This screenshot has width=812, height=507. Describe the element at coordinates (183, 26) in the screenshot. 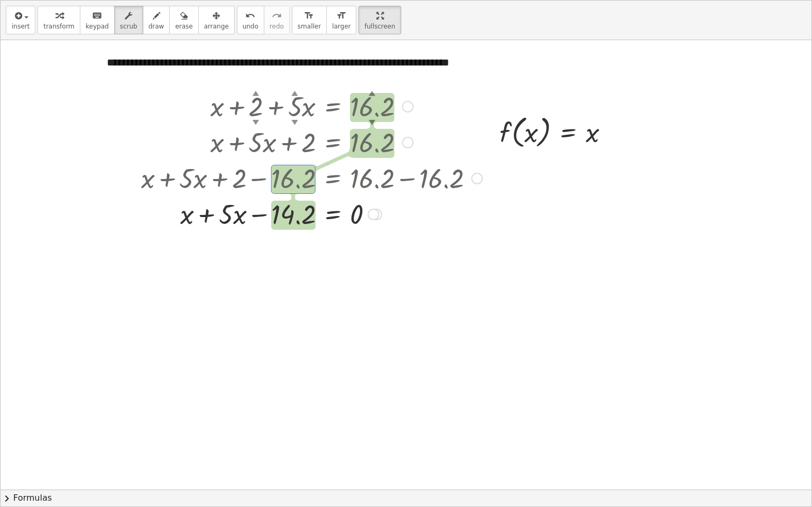

I see `span: erase` at that location.